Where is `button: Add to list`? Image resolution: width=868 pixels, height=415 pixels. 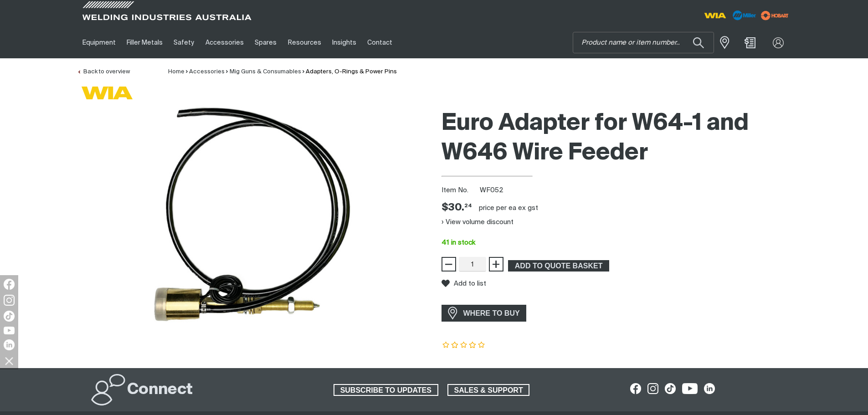 button: Add to list is located at coordinates (464, 283).